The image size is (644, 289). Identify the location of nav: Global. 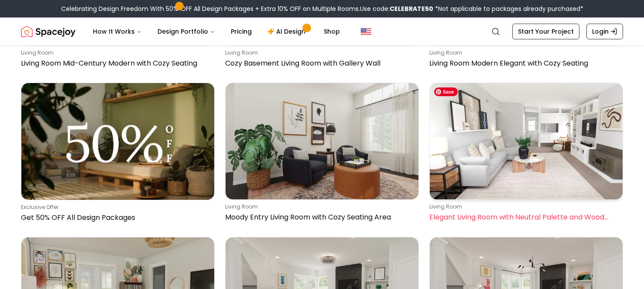
(322, 31).